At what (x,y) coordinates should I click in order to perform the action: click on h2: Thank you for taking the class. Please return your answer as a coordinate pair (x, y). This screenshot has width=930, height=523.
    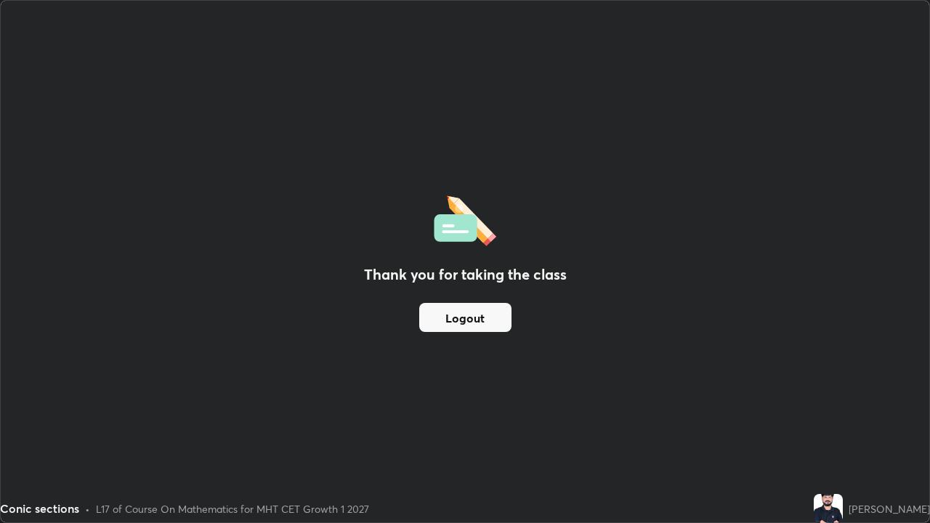
    Looking at the image, I should click on (465, 275).